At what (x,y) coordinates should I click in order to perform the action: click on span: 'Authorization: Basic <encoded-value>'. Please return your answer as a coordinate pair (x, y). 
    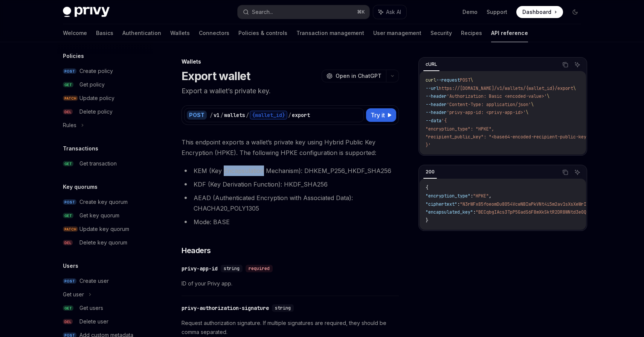
    Looking at the image, I should click on (496, 96).